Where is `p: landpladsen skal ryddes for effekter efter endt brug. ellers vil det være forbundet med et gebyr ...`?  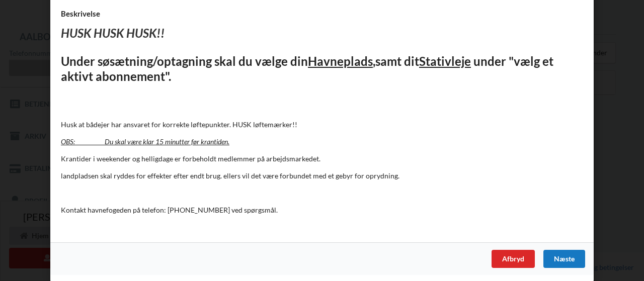 p: landpladsen skal ryddes for effekter efter endt brug. ellers vil det være forbundet med et gebyr ... is located at coordinates (322, 176).